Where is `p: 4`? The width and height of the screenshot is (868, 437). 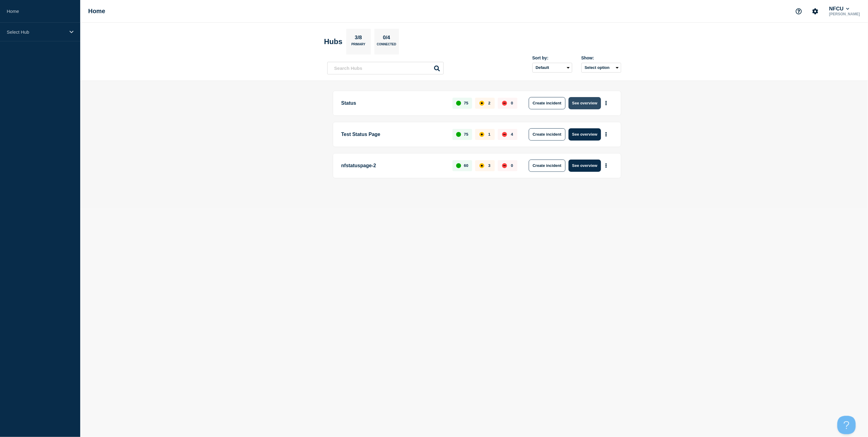
p: 4 is located at coordinates (512, 134).